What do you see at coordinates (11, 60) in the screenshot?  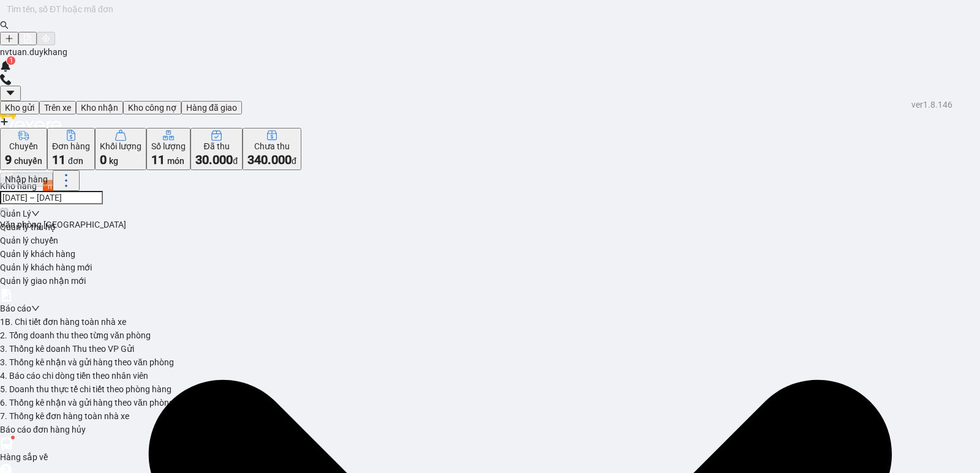 I see `span: 1` at bounding box center [11, 60].